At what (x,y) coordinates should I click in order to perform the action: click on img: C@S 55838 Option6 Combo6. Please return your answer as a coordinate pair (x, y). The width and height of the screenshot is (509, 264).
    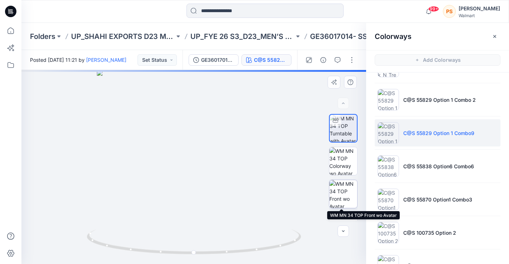
    Looking at the image, I should click on (388, 166).